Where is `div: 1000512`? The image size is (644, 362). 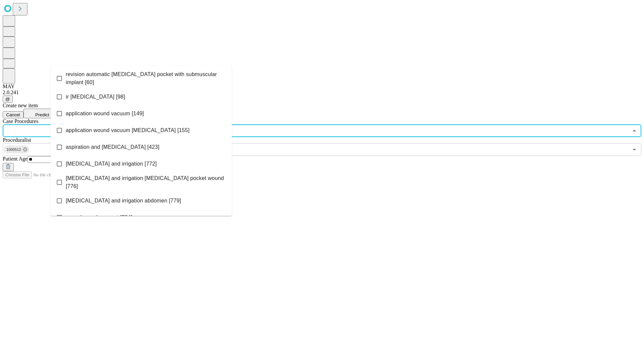
div: 1000512 is located at coordinates (17, 150).